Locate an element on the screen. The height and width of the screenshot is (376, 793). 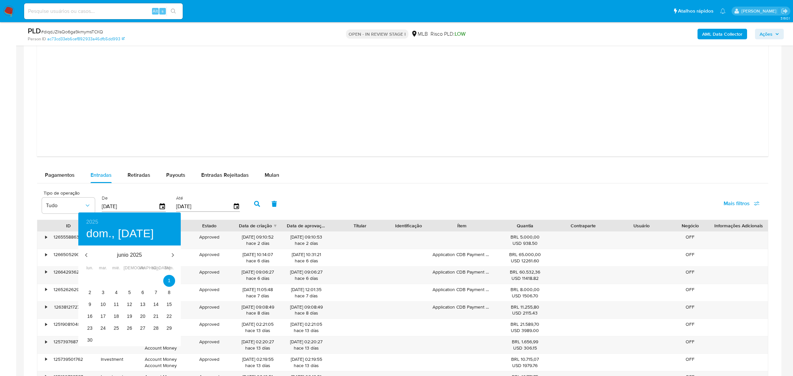
button: 22 is located at coordinates (169, 316).